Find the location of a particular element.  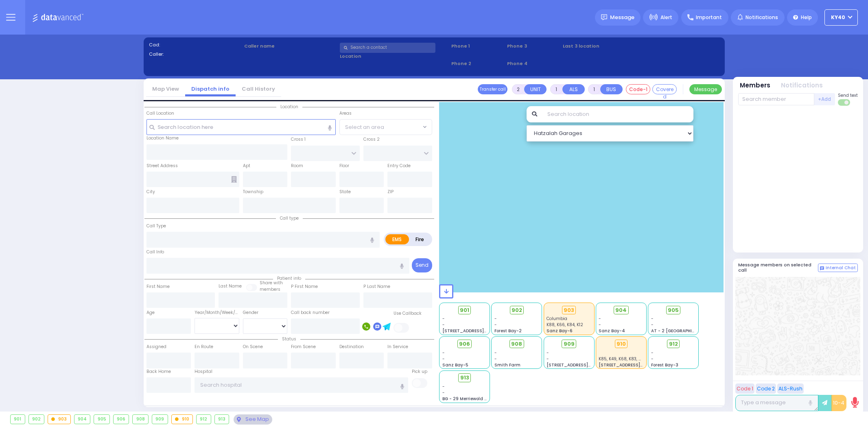

label: Assigned is located at coordinates (156, 347).